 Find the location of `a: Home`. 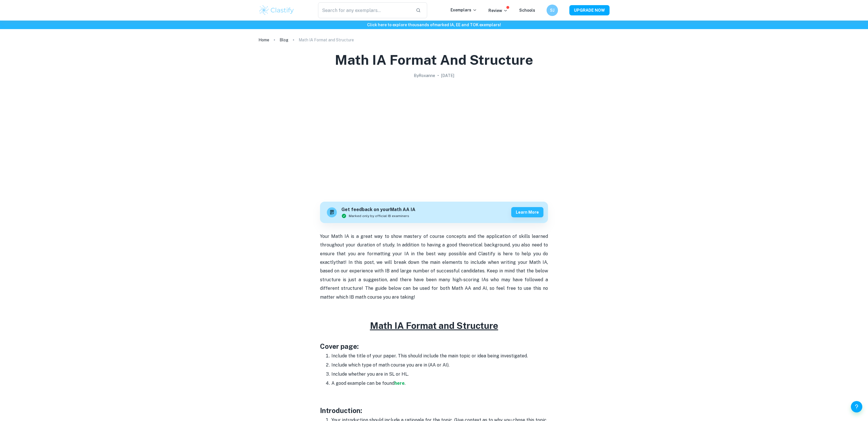

a: Home is located at coordinates (264, 40).